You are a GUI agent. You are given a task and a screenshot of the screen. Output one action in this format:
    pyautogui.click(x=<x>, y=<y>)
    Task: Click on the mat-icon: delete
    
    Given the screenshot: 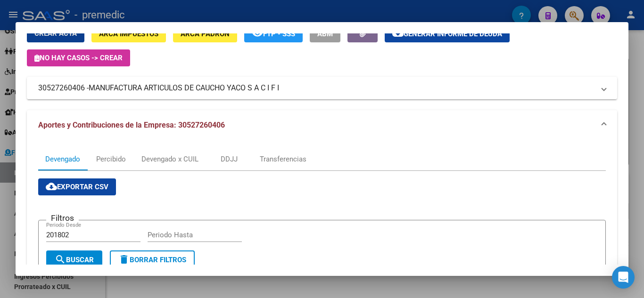 What is the action you would take?
    pyautogui.click(x=124, y=259)
    